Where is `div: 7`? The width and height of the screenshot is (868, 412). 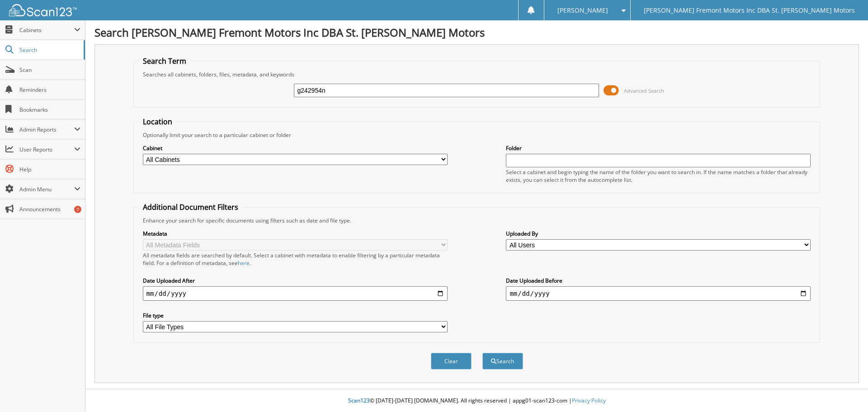
div: 7 is located at coordinates (77, 209).